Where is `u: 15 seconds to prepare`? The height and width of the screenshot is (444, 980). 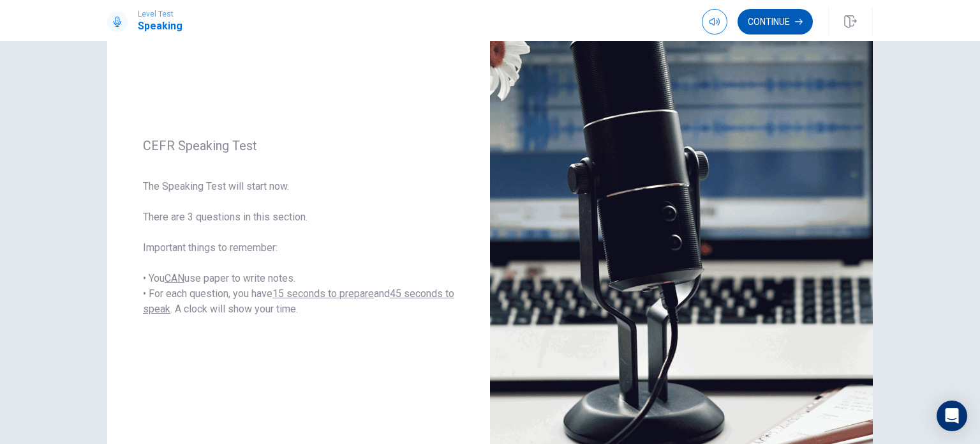 u: 15 seconds to prepare is located at coordinates (323, 293).